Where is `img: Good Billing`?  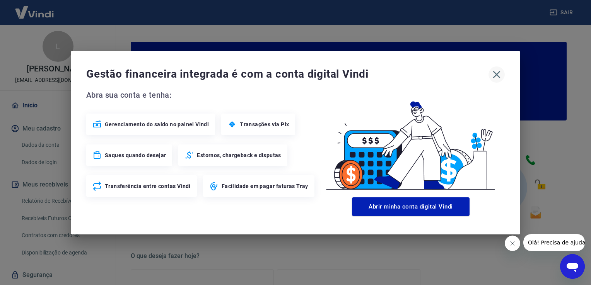 img: Good Billing is located at coordinates (411, 142).